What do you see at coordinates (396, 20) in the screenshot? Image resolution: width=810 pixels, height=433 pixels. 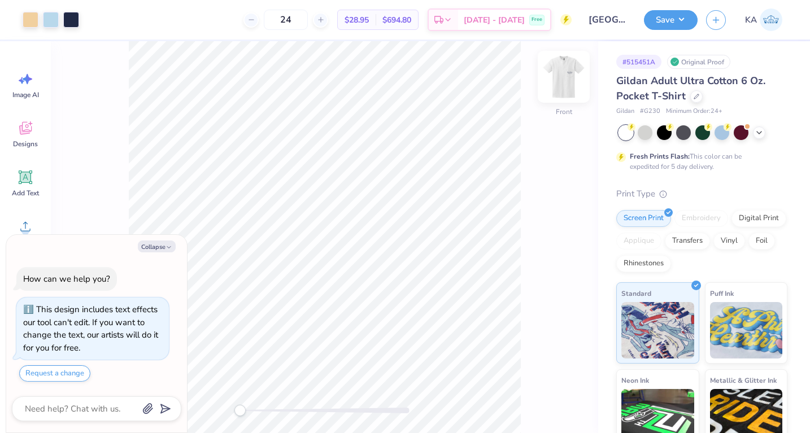 I see `span: $694.80` at bounding box center [396, 20].